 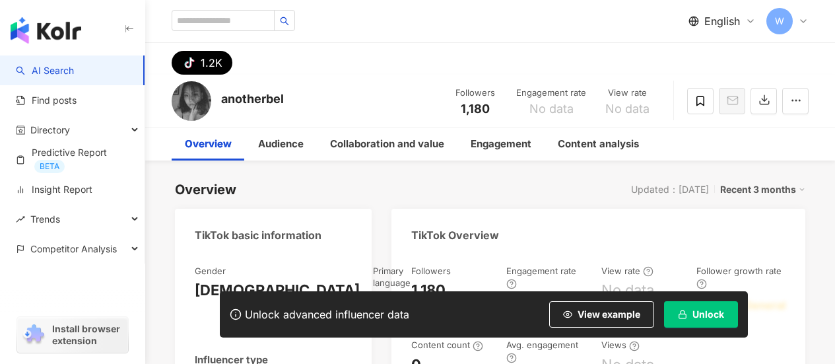 What do you see at coordinates (202, 63) in the screenshot?
I see `button: 1.2K` at bounding box center [202, 63].